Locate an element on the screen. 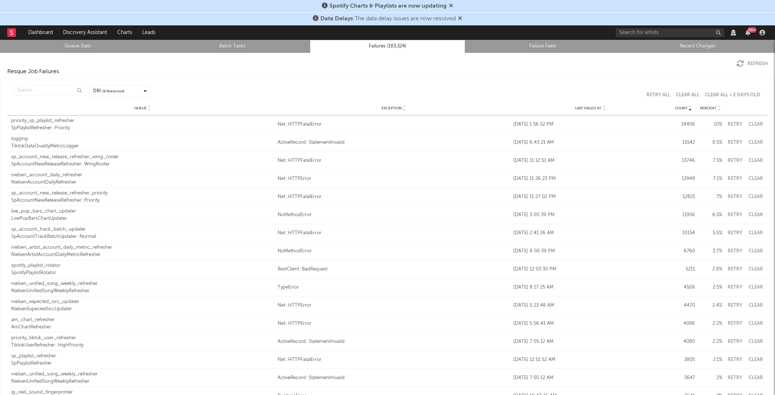  div: 10 % is located at coordinates (710, 124).